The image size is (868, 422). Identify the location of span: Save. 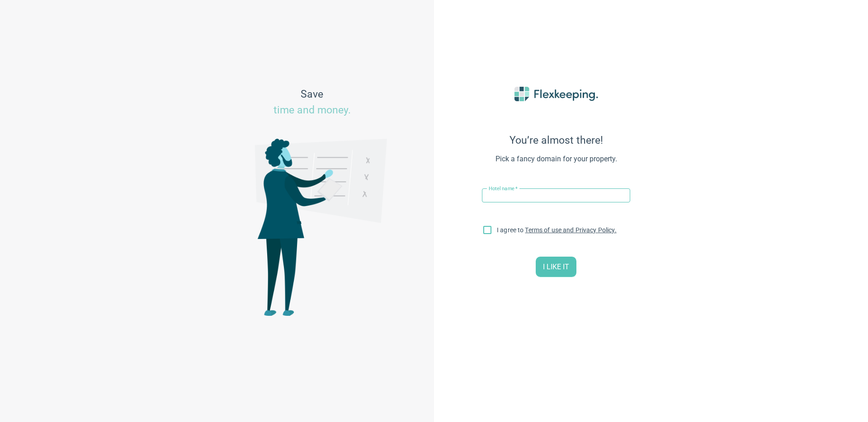
(312, 103).